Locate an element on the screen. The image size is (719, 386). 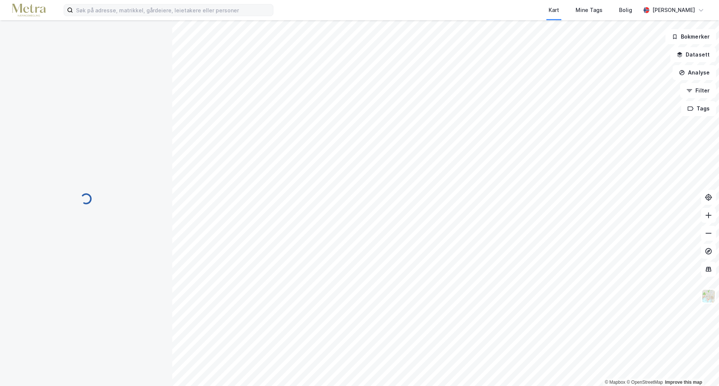
div: Kart is located at coordinates (554, 10).